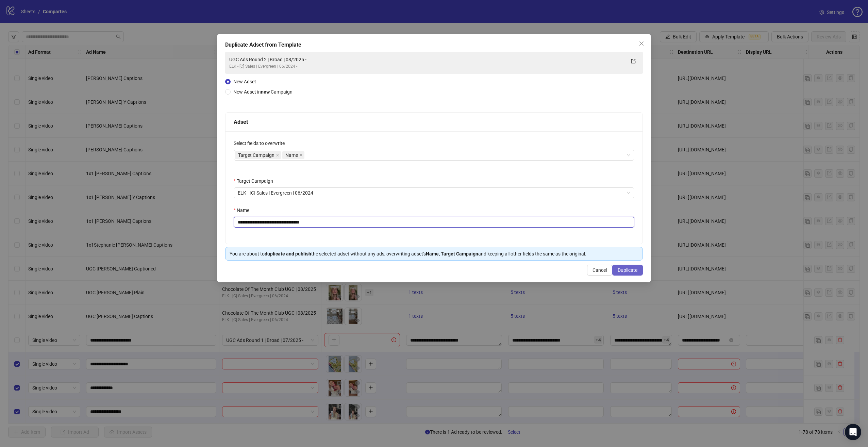 The width and height of the screenshot is (868, 447). What do you see at coordinates (434, 121) in the screenshot?
I see `div: Adset` at bounding box center [434, 121].